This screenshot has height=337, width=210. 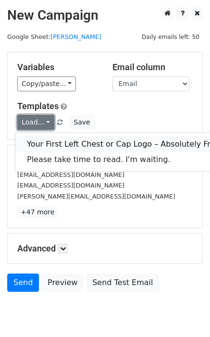 What do you see at coordinates (62, 282) in the screenshot?
I see `a: Preview` at bounding box center [62, 282].